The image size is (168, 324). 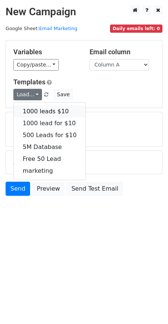 What do you see at coordinates (136, 28) in the screenshot?
I see `a: Daily emails left: 0` at bounding box center [136, 28].